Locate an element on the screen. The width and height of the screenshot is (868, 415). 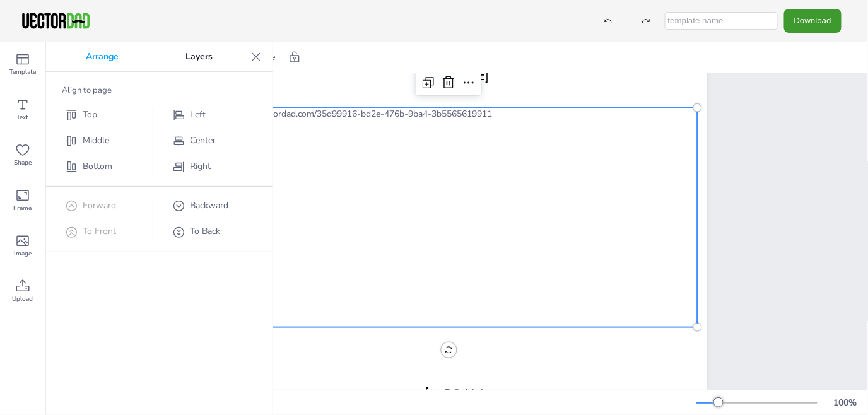
input: template name is located at coordinates (721, 20).